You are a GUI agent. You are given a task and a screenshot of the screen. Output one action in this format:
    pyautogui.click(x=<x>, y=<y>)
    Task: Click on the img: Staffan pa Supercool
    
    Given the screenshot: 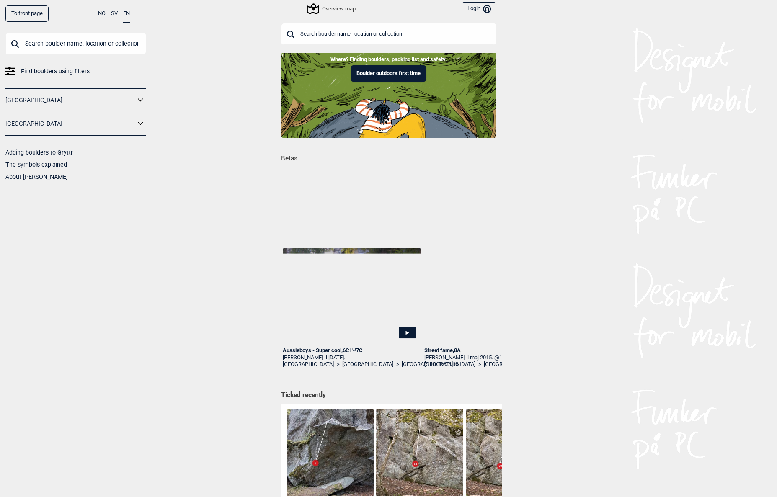 What is the action you would take?
    pyautogui.click(x=352, y=297)
    